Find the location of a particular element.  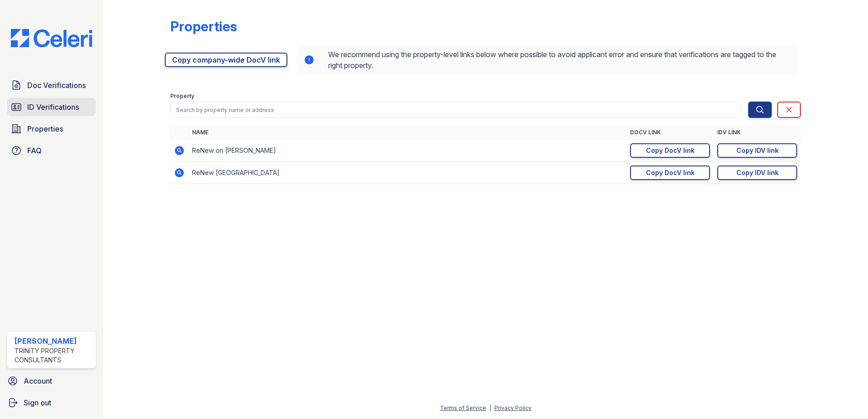

img: CE_Logo_Blue-a8612792a0a2168367f1c8372b55b34899dd931a85d93a1a3d3e32e68fde9ad4.png is located at coordinates (51, 38).